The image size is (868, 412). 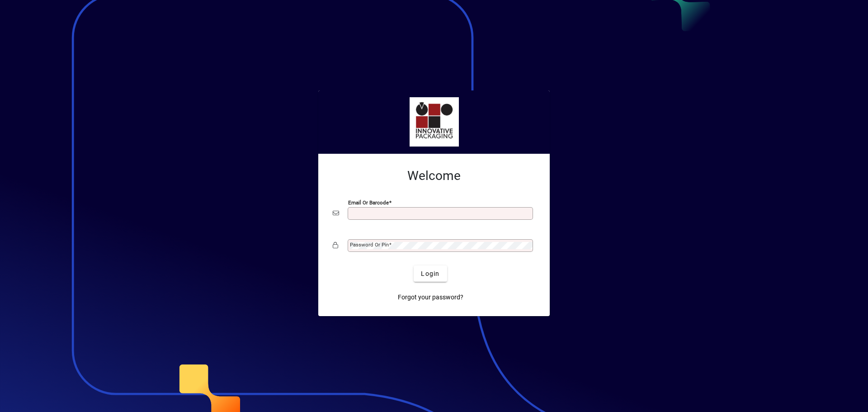 I want to click on span: Forgot your password?, so click(x=430, y=297).